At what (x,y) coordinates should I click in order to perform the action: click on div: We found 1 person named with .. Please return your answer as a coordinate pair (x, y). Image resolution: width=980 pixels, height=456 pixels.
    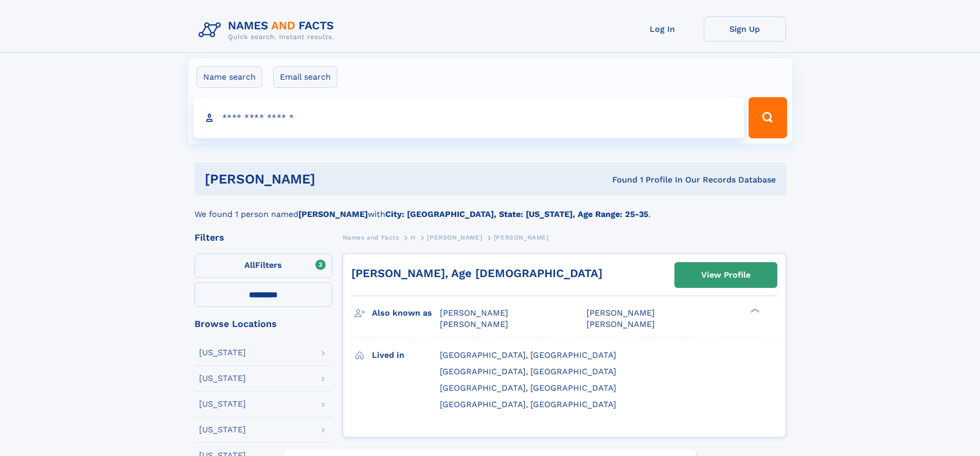
    Looking at the image, I should click on (490, 208).